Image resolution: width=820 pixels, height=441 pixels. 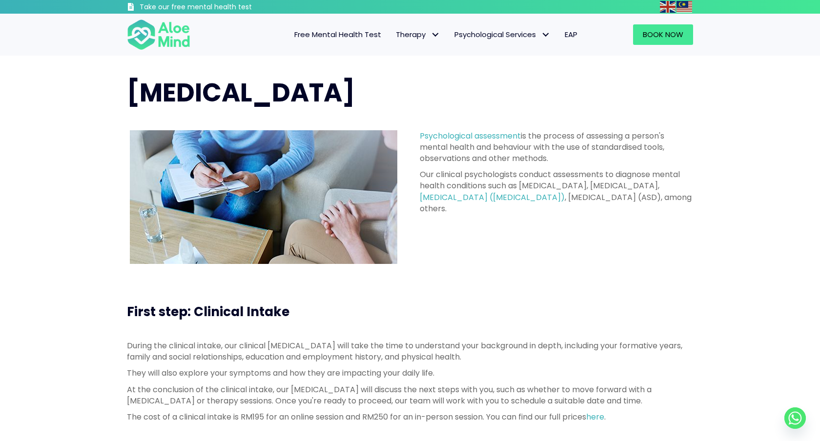 What do you see at coordinates (571, 35) in the screenshot?
I see `a: EAP` at bounding box center [571, 35].